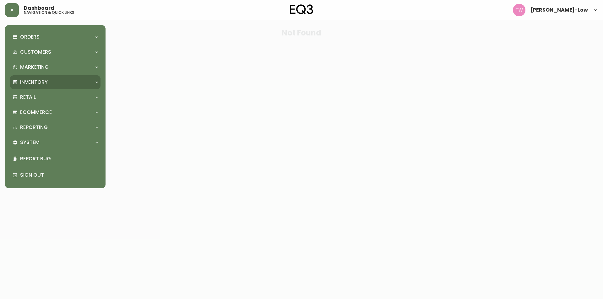 The image size is (603, 299). Describe the element at coordinates (55, 97) in the screenshot. I see `div: Retail` at that location.